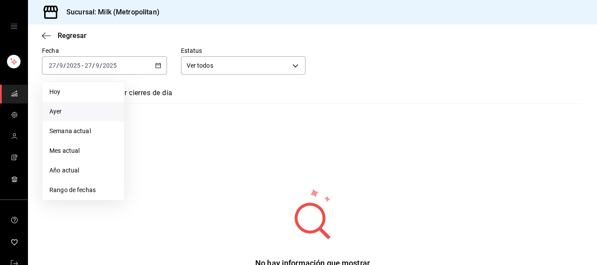  What do you see at coordinates (104, 51) in the screenshot?
I see `label: Fecha` at bounding box center [104, 51].